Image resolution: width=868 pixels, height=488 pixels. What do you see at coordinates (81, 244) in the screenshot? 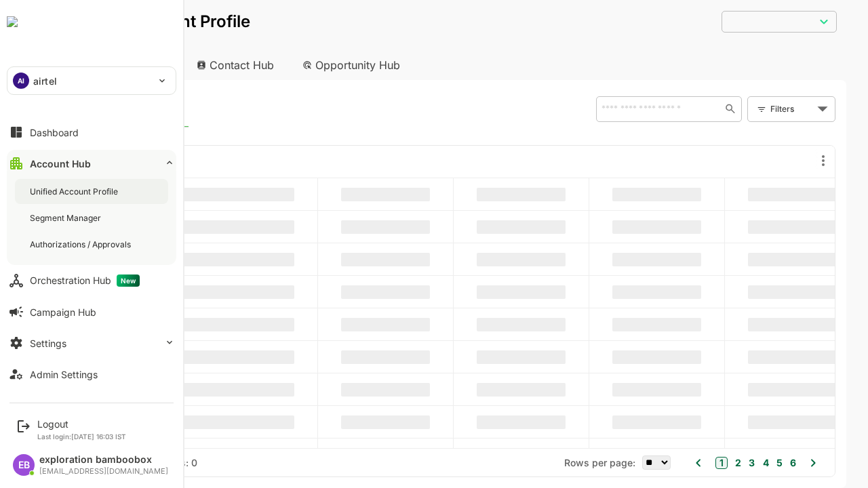
I see `div: Authorizations / Approvals` at bounding box center [81, 244].